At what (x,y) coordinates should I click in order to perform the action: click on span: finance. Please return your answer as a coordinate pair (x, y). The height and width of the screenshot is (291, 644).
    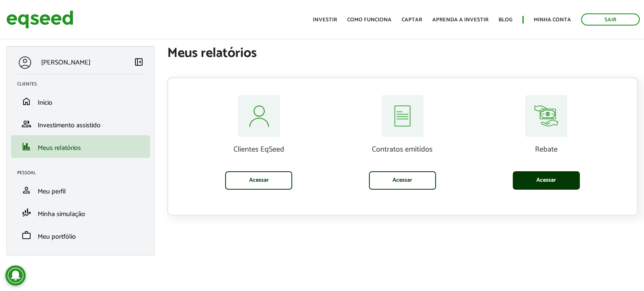
    Looking at the image, I should click on (26, 147).